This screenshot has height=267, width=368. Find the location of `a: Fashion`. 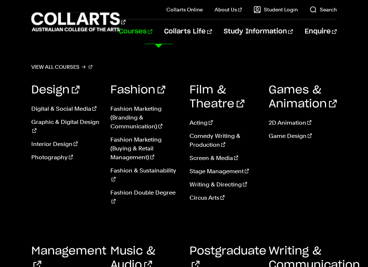

a: Fashion is located at coordinates (138, 90).